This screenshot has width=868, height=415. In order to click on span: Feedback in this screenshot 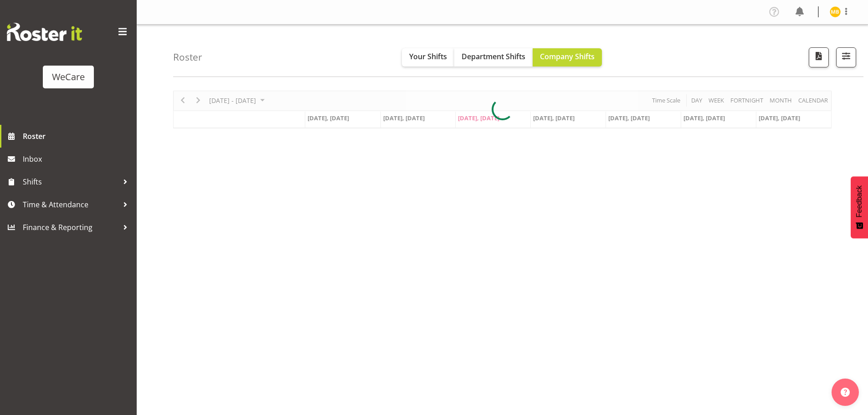, I will do `click(859, 201)`.